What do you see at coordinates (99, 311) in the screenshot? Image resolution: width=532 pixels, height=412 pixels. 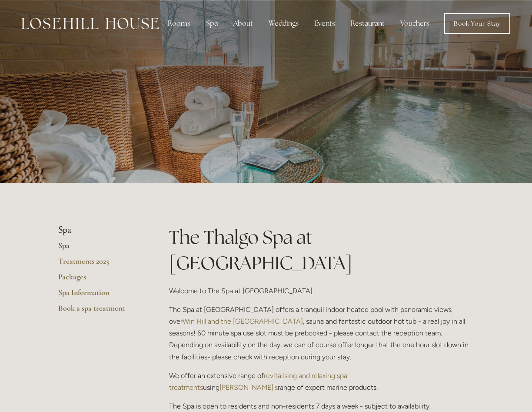 I see `a: Book a spa treatment` at bounding box center [99, 311].